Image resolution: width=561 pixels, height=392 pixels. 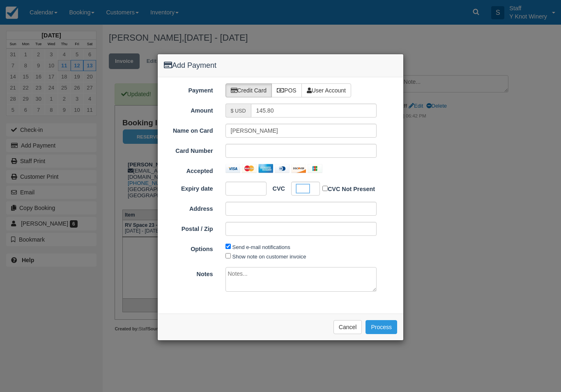 What do you see at coordinates (189, 129) in the screenshot?
I see `label: Name on Card` at bounding box center [189, 129].